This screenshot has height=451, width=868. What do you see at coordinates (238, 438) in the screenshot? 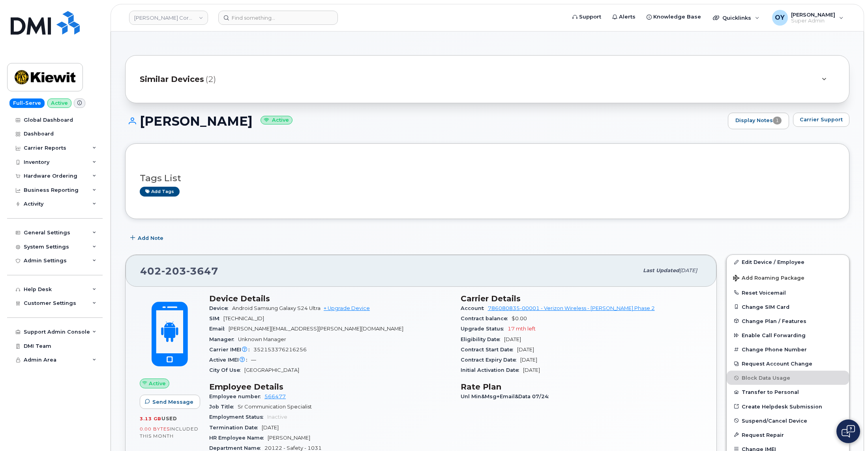
I see `span: HR Employee Name` at bounding box center [238, 438].